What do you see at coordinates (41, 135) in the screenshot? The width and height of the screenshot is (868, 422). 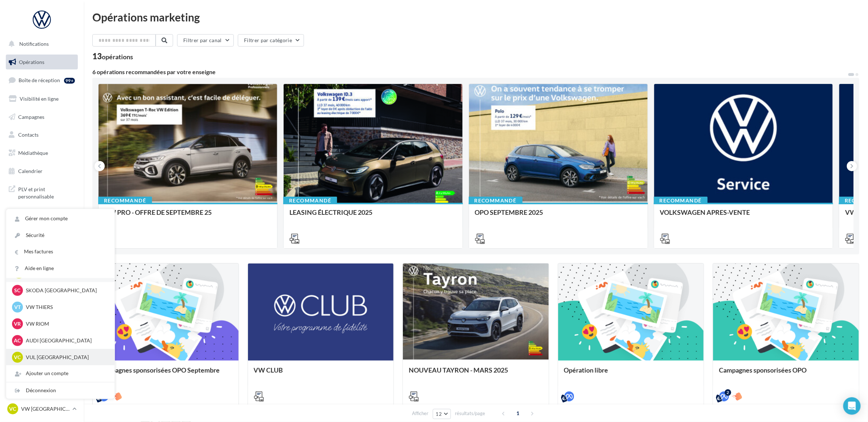 I see `a: Contacts` at bounding box center [41, 135].